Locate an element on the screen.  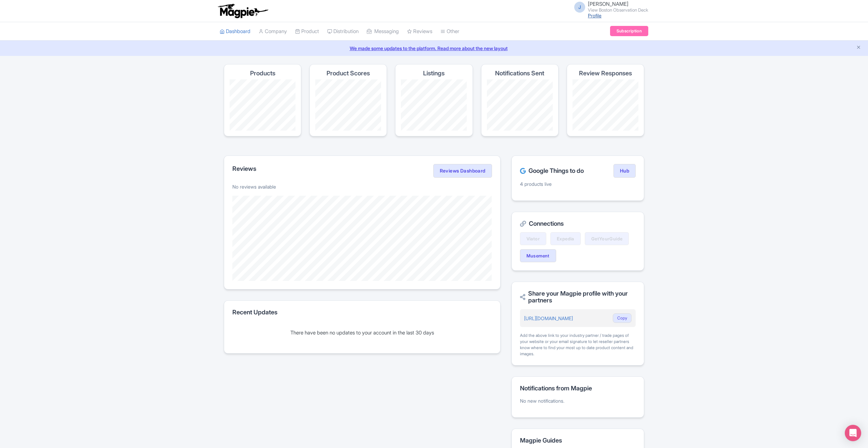
a: Messaging is located at coordinates (383, 32).